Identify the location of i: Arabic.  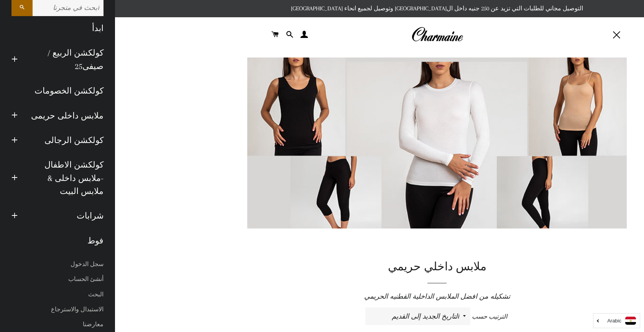
(614, 320).